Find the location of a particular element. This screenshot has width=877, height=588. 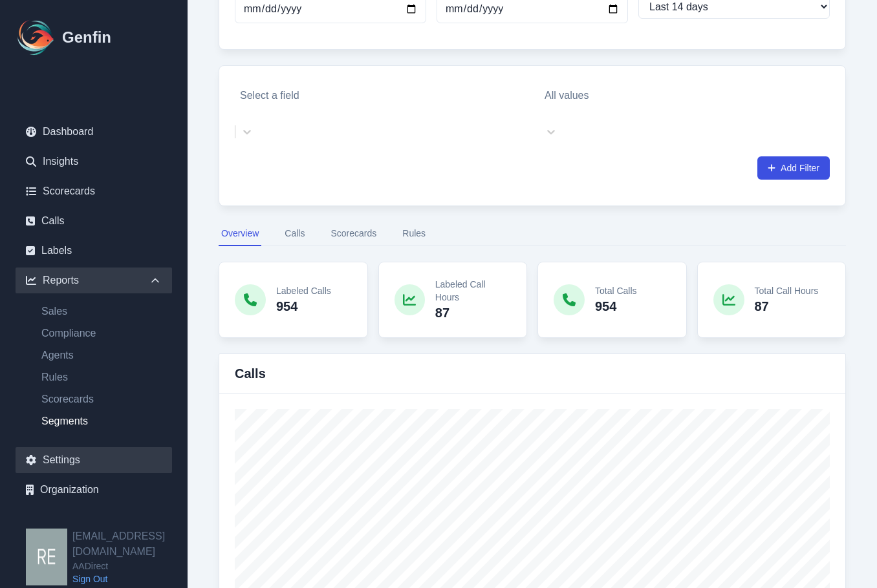

a: Settings is located at coordinates (94, 460).